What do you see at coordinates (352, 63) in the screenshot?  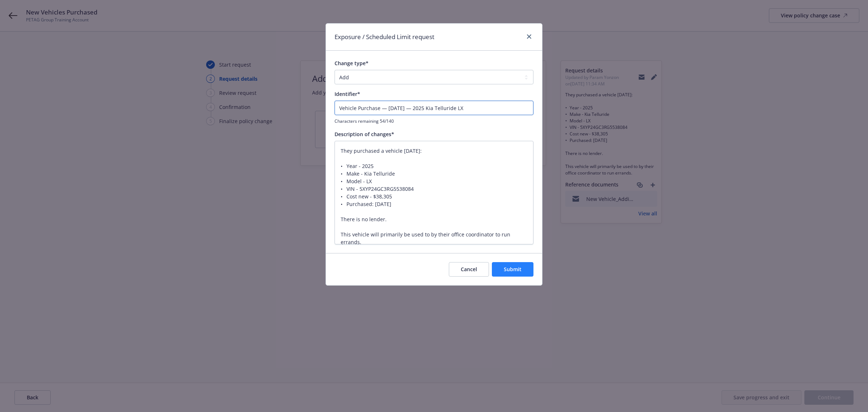 I see `span: Change type*` at bounding box center [352, 63].